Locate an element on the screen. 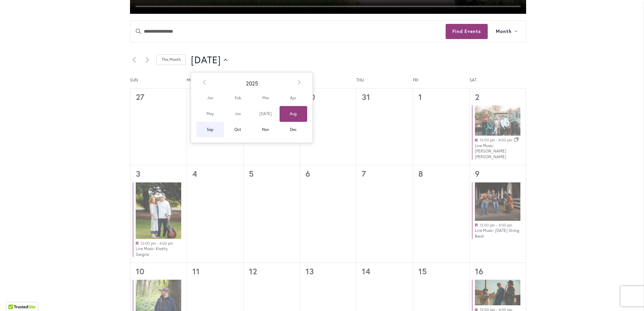  a: Previous month is located at coordinates (134, 60).